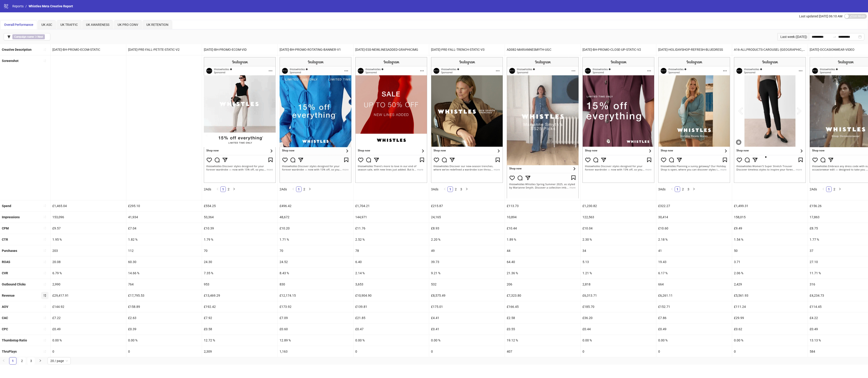  What do you see at coordinates (391, 206) in the screenshot?
I see `div: £1,704.21` at bounding box center [391, 206].